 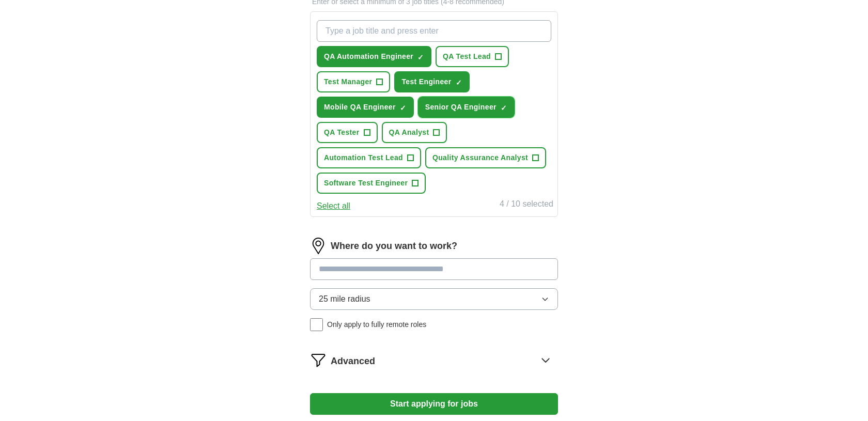 I want to click on span: Only apply to fully remote roles, so click(x=377, y=325).